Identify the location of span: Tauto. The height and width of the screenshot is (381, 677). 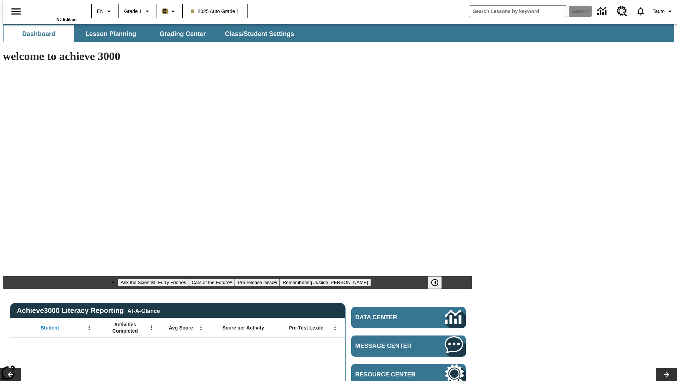
(659, 11).